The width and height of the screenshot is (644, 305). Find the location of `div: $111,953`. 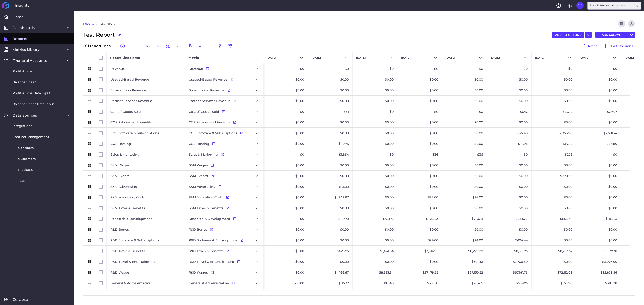

div: $111,953 is located at coordinates (598, 219).